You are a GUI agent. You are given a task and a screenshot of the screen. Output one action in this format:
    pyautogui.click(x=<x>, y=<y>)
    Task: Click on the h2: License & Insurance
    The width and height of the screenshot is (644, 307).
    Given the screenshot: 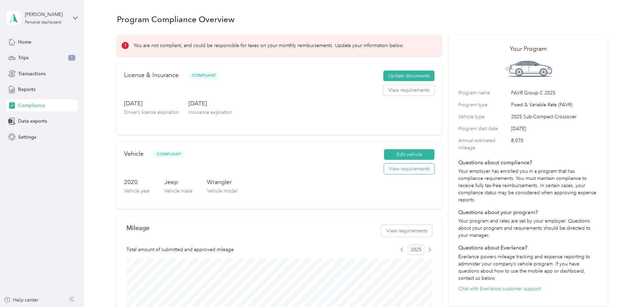 What is the action you would take?
    pyautogui.click(x=151, y=75)
    